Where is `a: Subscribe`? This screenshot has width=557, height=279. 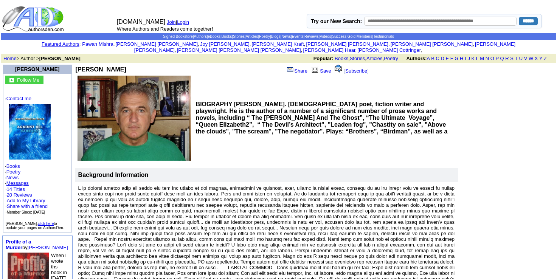
a: Subscribe is located at coordinates (356, 71).